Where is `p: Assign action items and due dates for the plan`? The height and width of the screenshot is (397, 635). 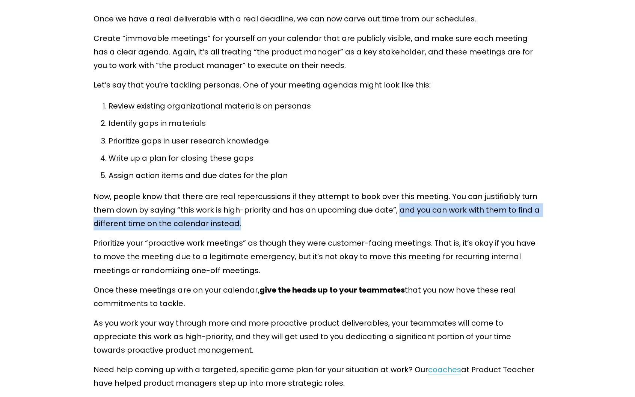
p: Assign action items and due dates for the plan is located at coordinates (325, 175).